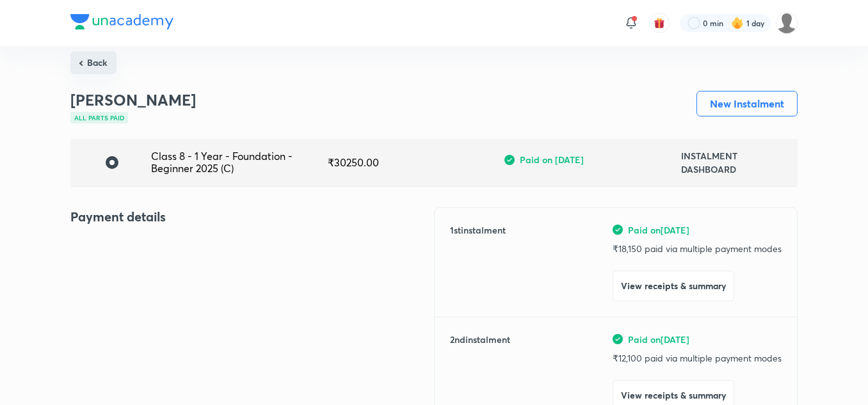 Image resolution: width=868 pixels, height=405 pixels. I want to click on button: New Instalment, so click(747, 104).